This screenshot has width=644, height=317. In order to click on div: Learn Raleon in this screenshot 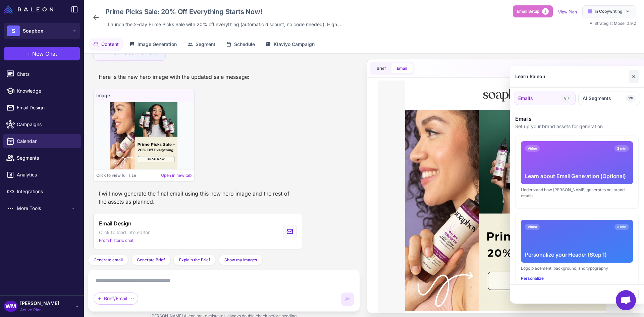, I will do `click(530, 77)`.